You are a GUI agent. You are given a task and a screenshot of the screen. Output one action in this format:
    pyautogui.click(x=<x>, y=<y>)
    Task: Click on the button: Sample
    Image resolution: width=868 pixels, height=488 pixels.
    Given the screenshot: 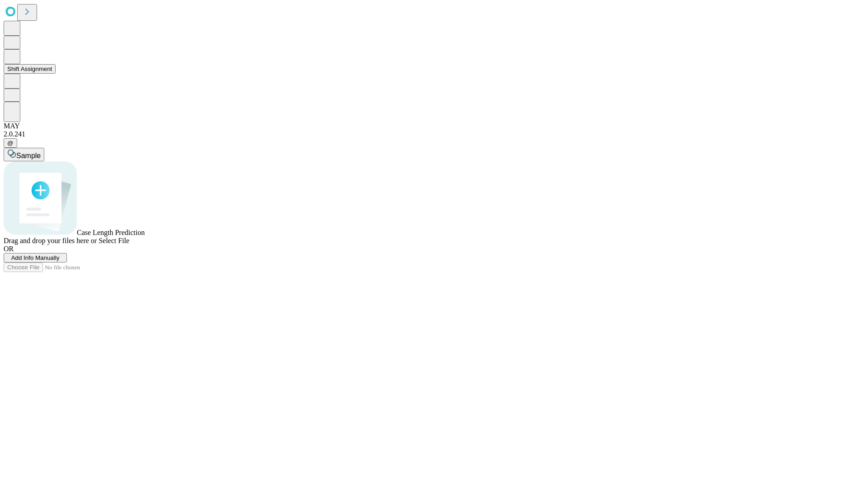 What is the action you would take?
    pyautogui.click(x=24, y=154)
    